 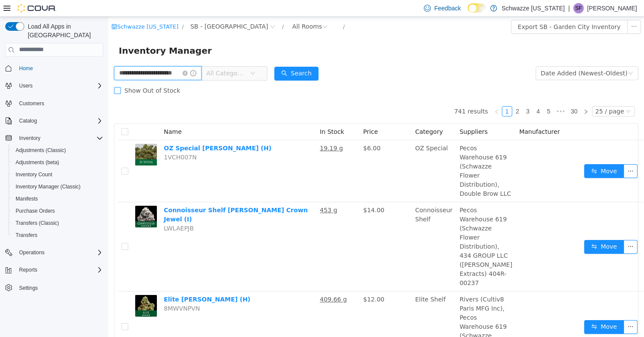 I want to click on a: Settings, so click(x=28, y=288).